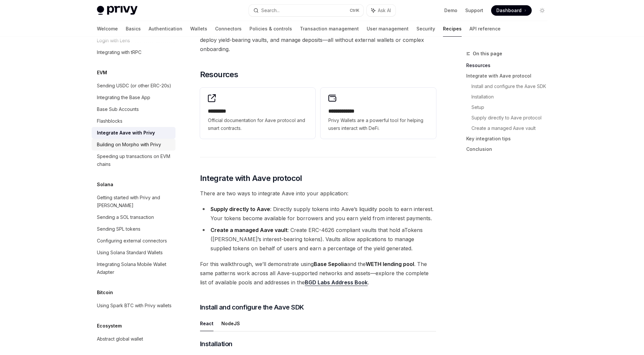 This screenshot has width=644, height=355. What do you see at coordinates (474, 10) in the screenshot?
I see `a: Support` at bounding box center [474, 10].